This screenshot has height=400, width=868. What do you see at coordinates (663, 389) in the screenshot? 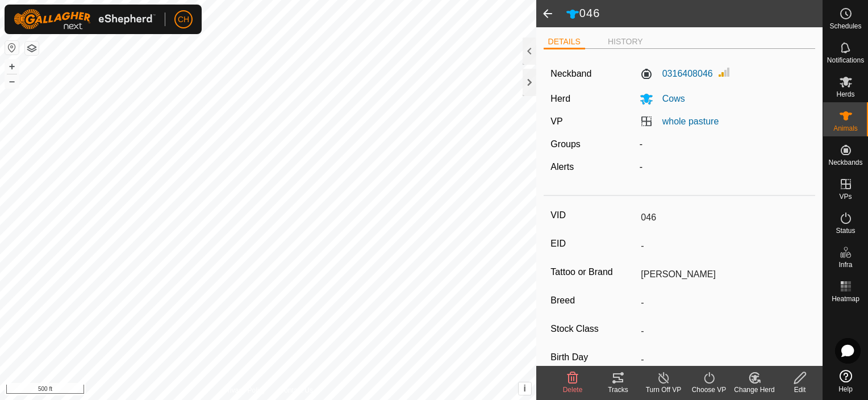
I see `div: Turn Off VP` at bounding box center [663, 389].